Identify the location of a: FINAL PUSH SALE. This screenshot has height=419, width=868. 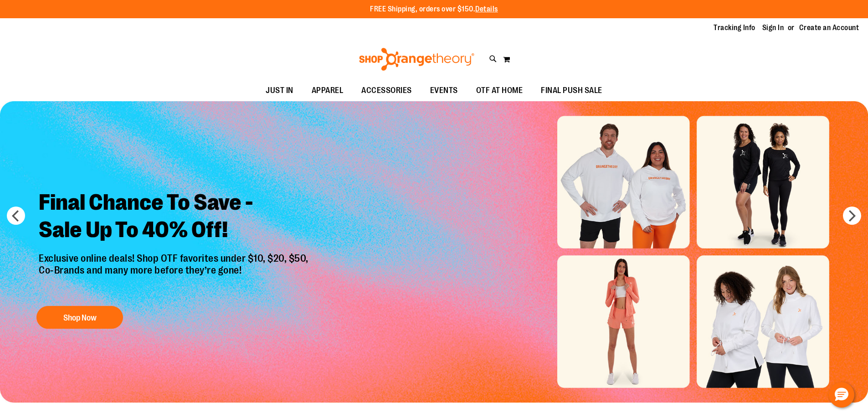
(572, 91).